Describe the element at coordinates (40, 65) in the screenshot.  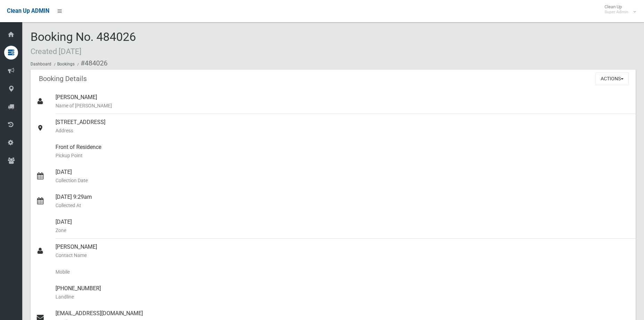
I see `a: Dashboard` at that location.